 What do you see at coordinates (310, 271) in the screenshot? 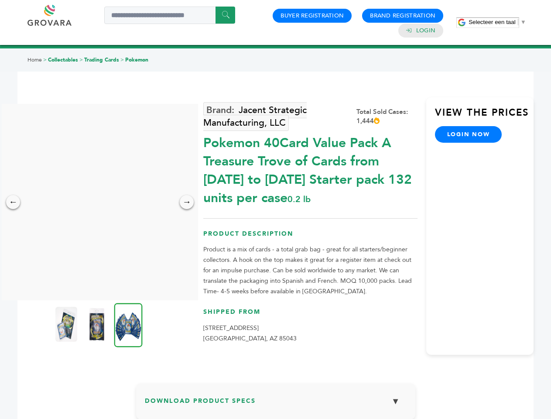
I see `p: Product is a mix of cards - a total grab bag - great for all starters/beginner collectors. A hook...` at bounding box center [310, 271].